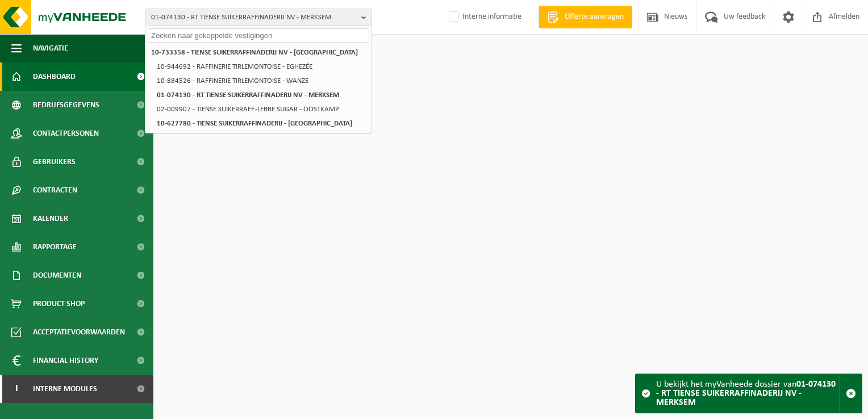 Image resolution: width=868 pixels, height=419 pixels. Describe the element at coordinates (79, 333) in the screenshot. I see `span: Acceptatievoorwaarden` at that location.